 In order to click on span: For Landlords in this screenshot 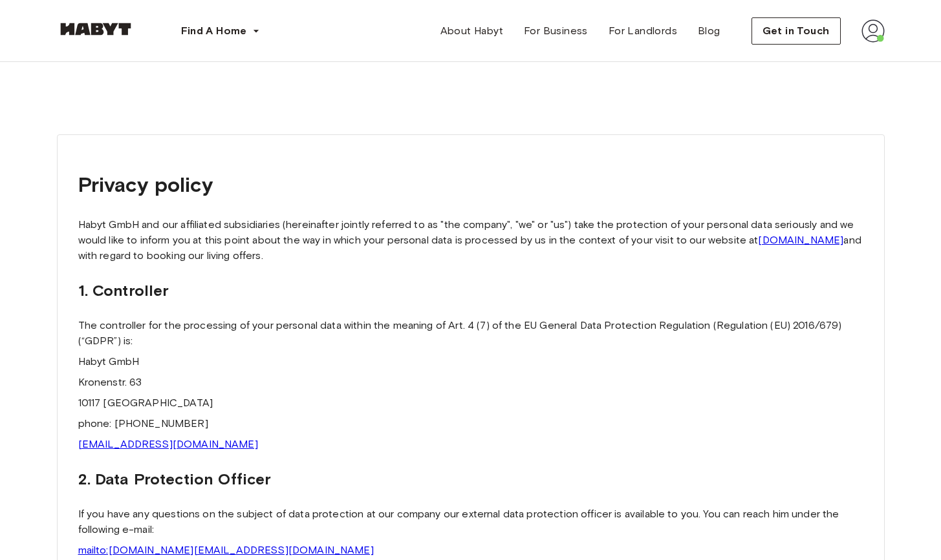, I will do `click(643, 31)`.